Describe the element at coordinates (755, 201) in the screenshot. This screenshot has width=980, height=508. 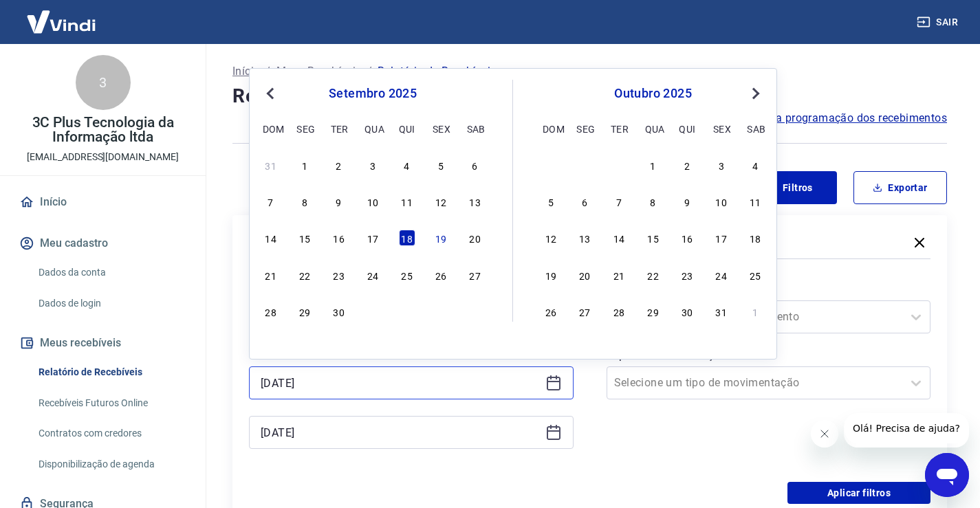
I see `div: Choose sábado, 11 de outubro de 2025` at that location.